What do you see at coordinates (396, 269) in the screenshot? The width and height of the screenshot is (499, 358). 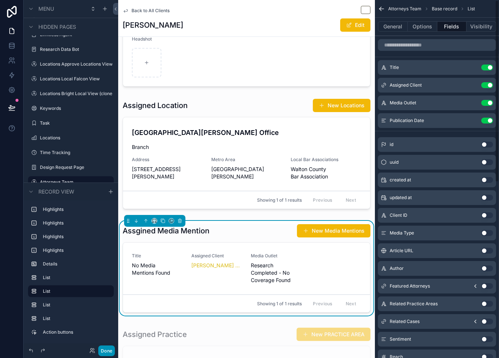 I see `span: Author` at bounding box center [396, 269].